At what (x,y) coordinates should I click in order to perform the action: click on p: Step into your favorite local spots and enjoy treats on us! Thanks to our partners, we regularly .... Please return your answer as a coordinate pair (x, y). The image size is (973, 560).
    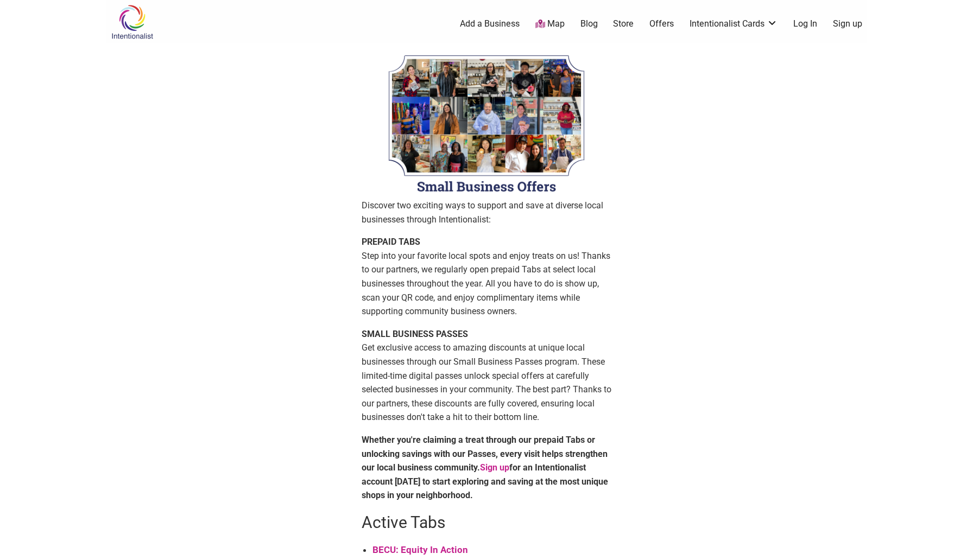
    Looking at the image, I should click on (486, 277).